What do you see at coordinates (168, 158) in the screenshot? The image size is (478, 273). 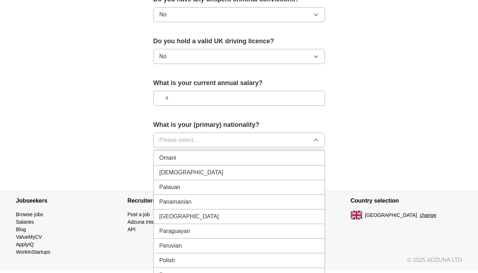 I see `span: Omani` at bounding box center [168, 158].